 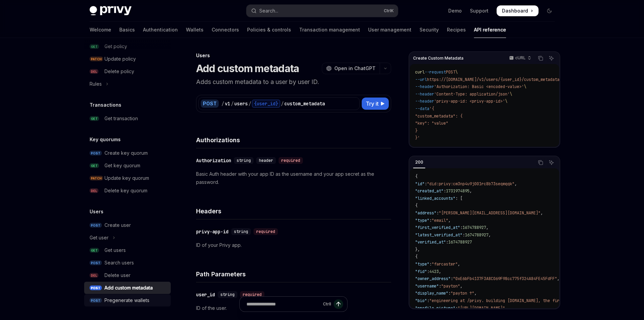 I want to click on div: Pregenerate wallets, so click(x=127, y=300).